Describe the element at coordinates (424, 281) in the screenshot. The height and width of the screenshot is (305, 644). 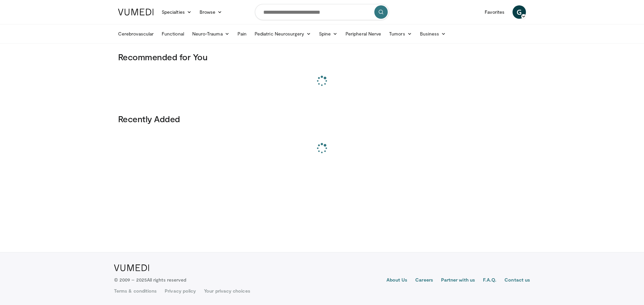
I see `a: Careers` at that location.